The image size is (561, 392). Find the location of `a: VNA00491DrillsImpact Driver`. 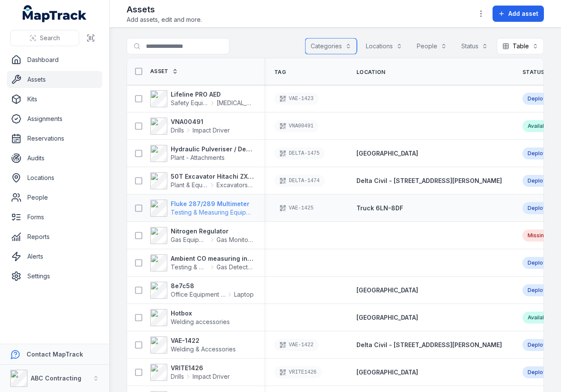

a: VNA00491DrillsImpact Driver is located at coordinates (190, 126).